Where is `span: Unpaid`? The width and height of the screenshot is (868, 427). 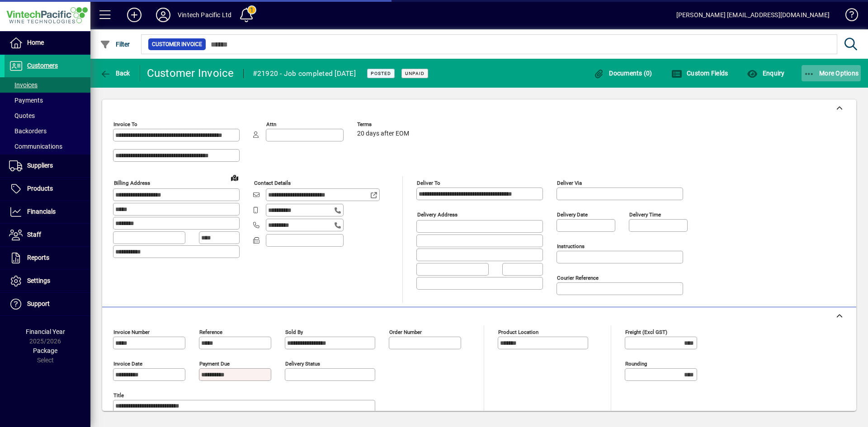
span: Unpaid is located at coordinates (414, 73).